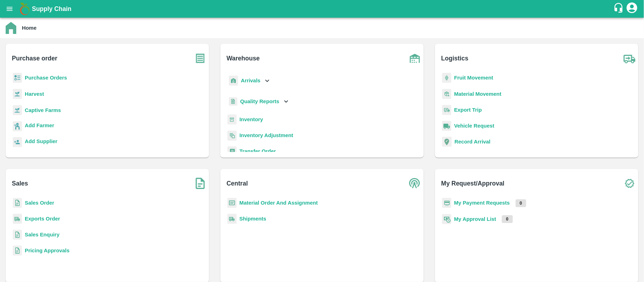  What do you see at coordinates (200, 58) in the screenshot?
I see `img: purchase` at bounding box center [200, 58].